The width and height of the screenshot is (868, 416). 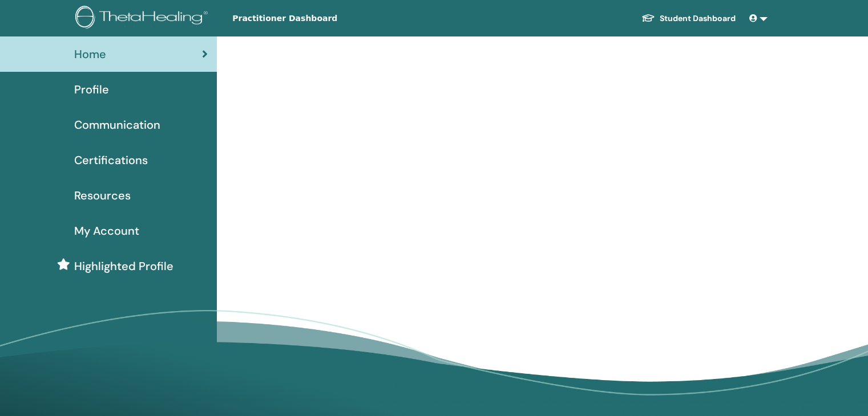 What do you see at coordinates (107, 231) in the screenshot?
I see `span: My Account` at bounding box center [107, 231].